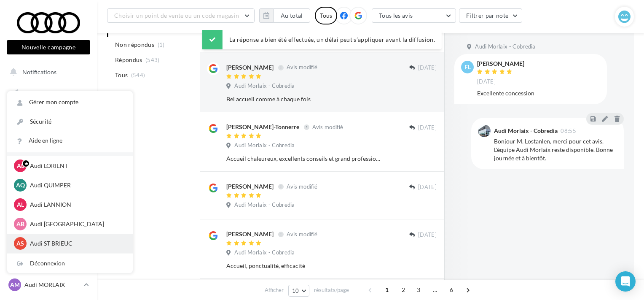 Image resolution: width=644 pixels, height=300 pixels. Describe the element at coordinates (387, 290) in the screenshot. I see `span: 1` at that location.